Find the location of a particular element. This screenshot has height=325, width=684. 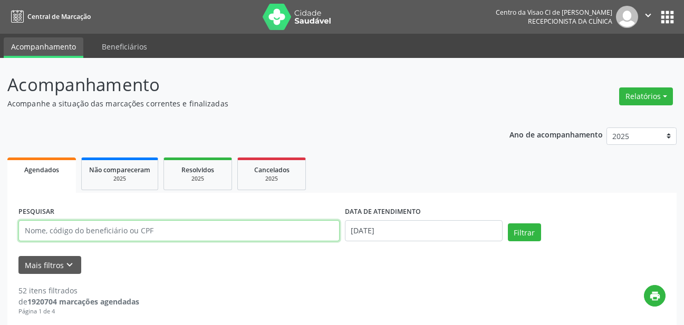

img: img is located at coordinates (627, 17).